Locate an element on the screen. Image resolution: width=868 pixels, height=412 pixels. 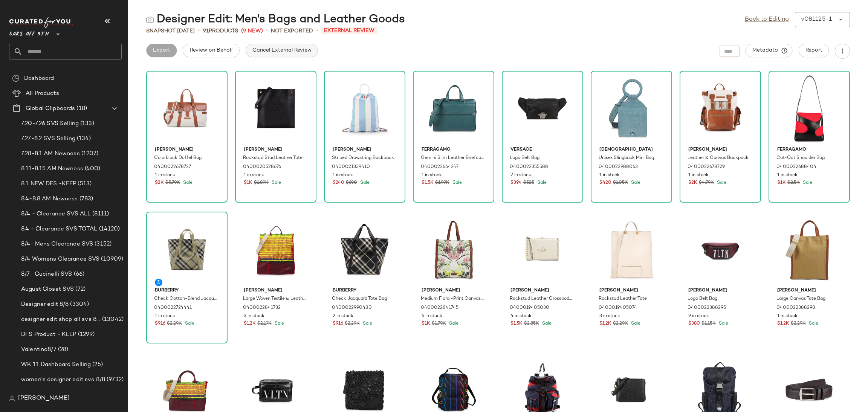
span: (400) is located at coordinates (92, 169).